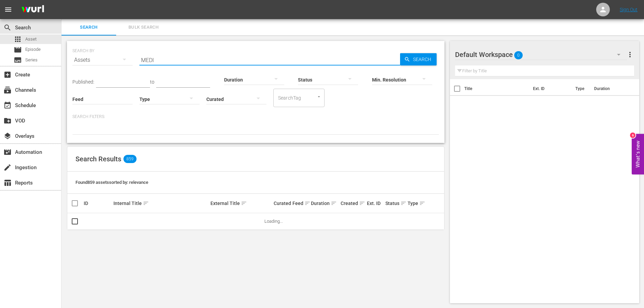  I want to click on div: ID, so click(97, 203).